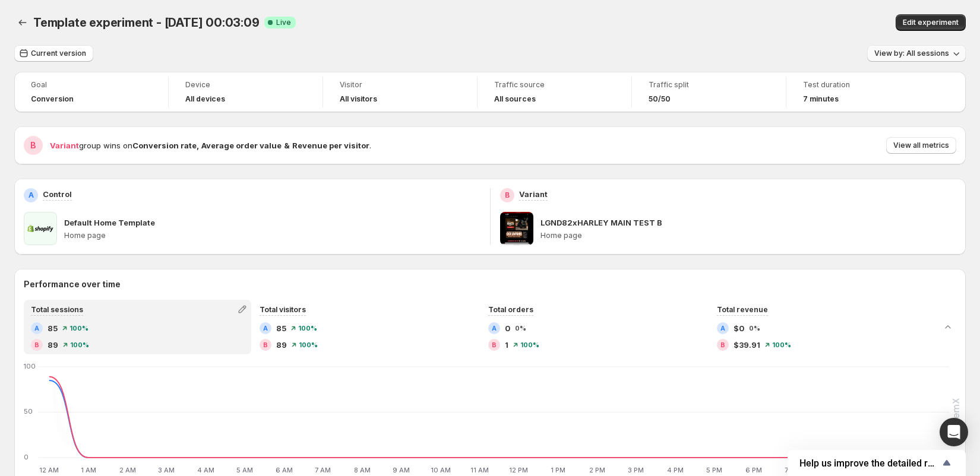 The width and height of the screenshot is (980, 476). Describe the element at coordinates (870, 463) in the screenshot. I see `span: Help us improve the detailed report for A/B campaigns` at that location.